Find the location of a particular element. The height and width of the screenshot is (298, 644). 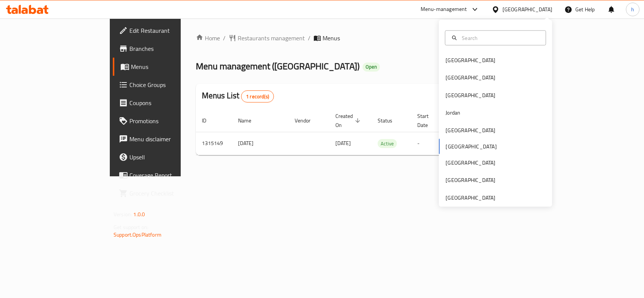

a: Menu disclaimer is located at coordinates (165, 139).